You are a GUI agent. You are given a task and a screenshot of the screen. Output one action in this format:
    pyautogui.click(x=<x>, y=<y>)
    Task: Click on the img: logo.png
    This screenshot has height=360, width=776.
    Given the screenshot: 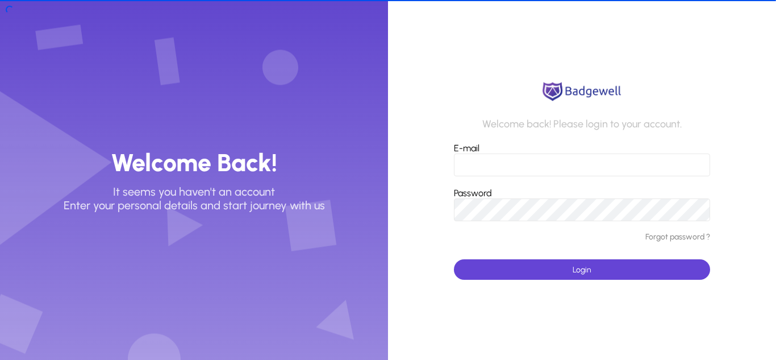 What is the action you would take?
    pyautogui.click(x=582, y=91)
    